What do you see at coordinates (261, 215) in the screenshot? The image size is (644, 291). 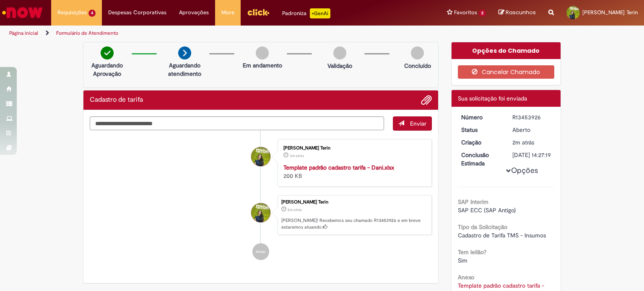 I see `li: Danielle Bueno Terin` at bounding box center [261, 215].